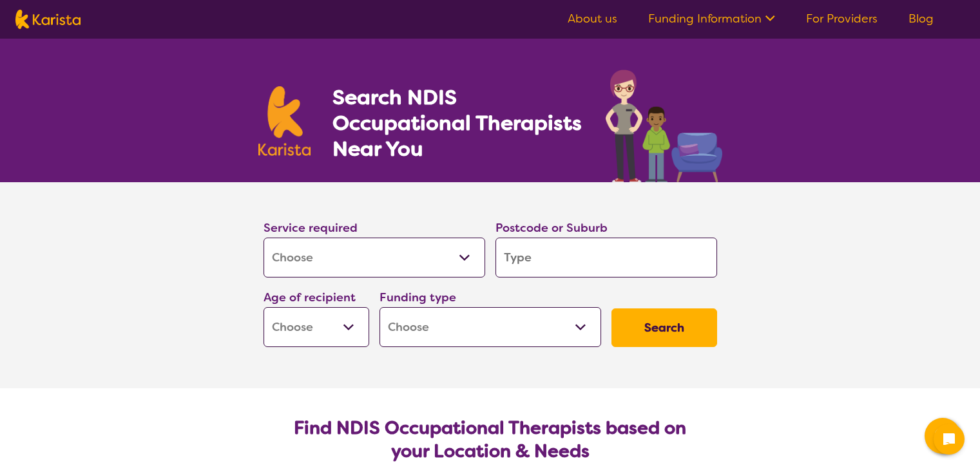 The image size is (980, 470). Describe the element at coordinates (841, 18) in the screenshot. I see `a: For Providers` at that location.